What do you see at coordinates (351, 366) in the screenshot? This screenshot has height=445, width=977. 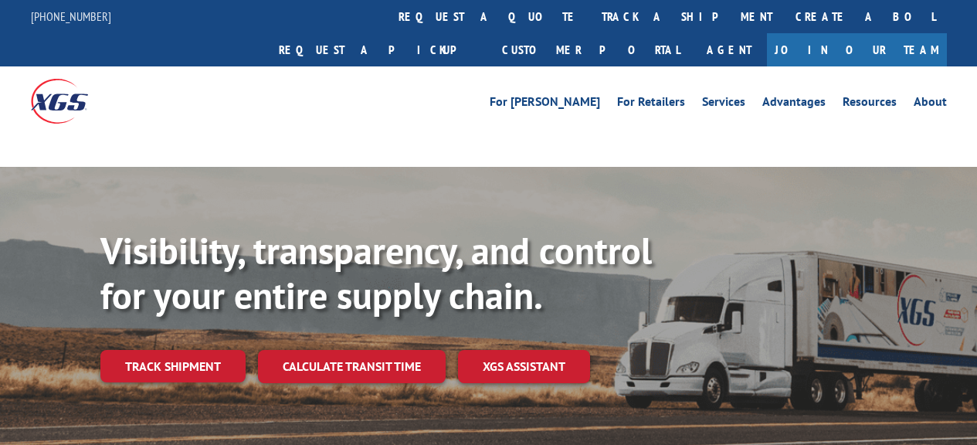 I see `a: Calculate transit time` at bounding box center [351, 366].